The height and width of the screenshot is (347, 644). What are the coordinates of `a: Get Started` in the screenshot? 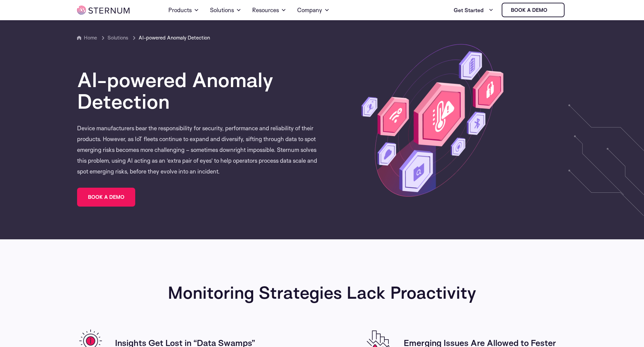 It's located at (474, 10).